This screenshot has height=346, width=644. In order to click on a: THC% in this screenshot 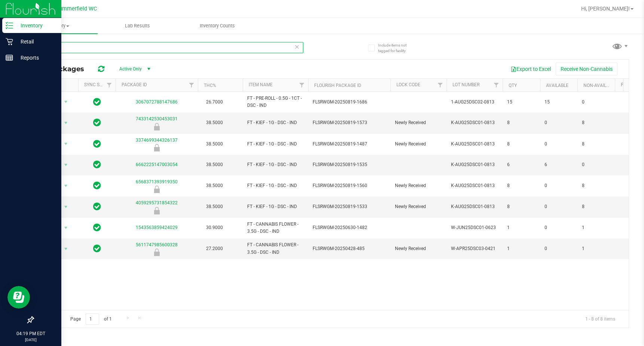, I will do `click(210, 86)`.